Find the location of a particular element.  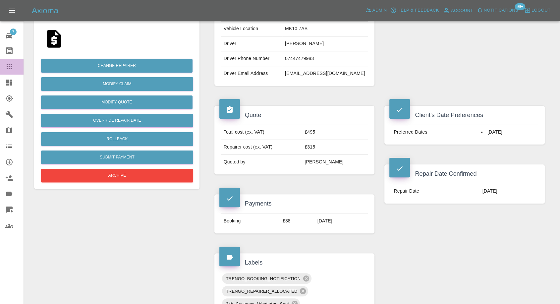

td: MK10 7AS is located at coordinates (325, 29).